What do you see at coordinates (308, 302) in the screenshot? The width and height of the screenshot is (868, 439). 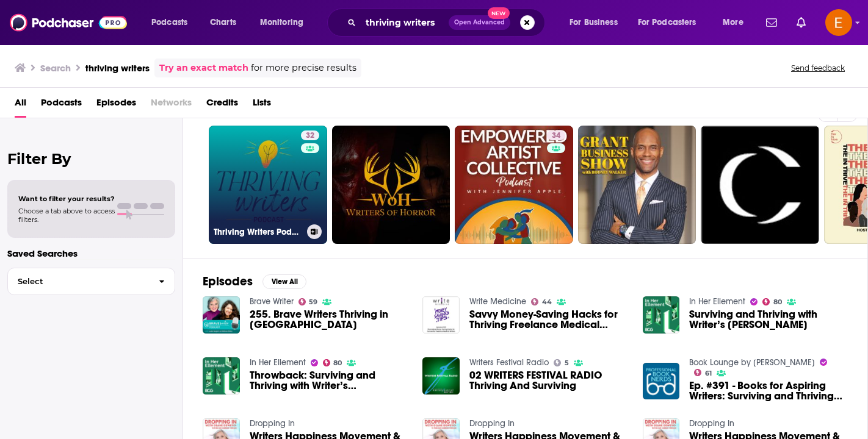 I see `a: 59` at bounding box center [308, 302].